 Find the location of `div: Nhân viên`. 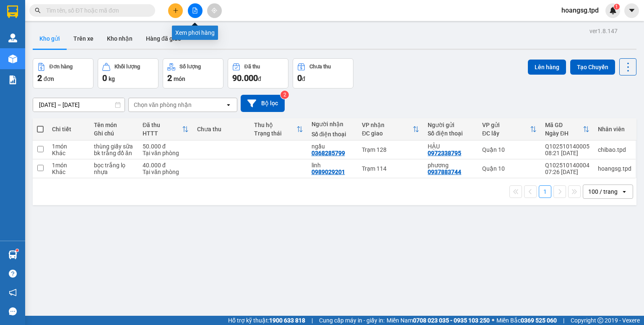

div: Nhân viên is located at coordinates (615, 129).